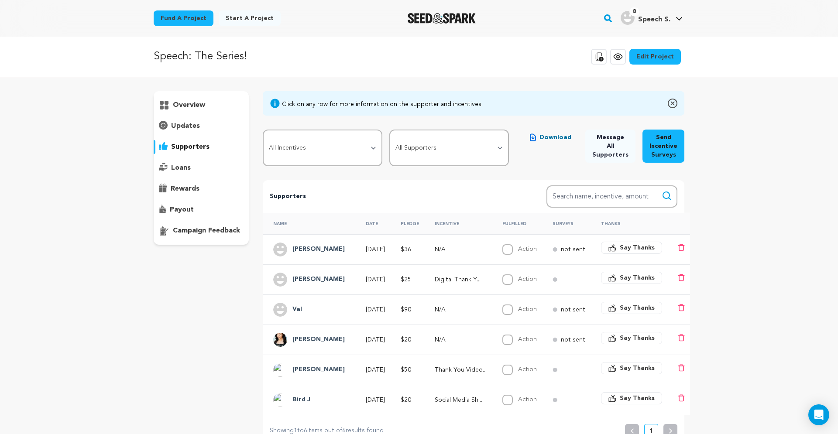 The width and height of the screenshot is (838, 434). Describe the element at coordinates (672, 103) in the screenshot. I see `img: close-o.svg` at that location.